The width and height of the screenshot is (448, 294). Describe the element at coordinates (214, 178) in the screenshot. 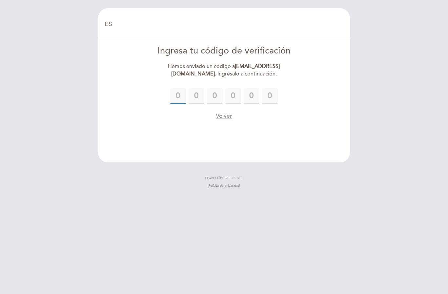

I see `span: powered by` at that location.